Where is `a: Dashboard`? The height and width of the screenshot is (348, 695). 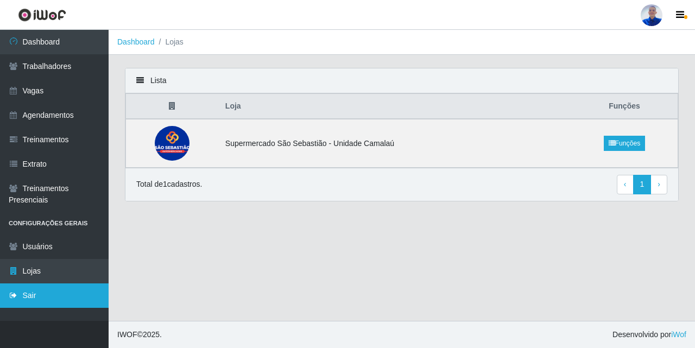
a: Dashboard is located at coordinates (136, 42).